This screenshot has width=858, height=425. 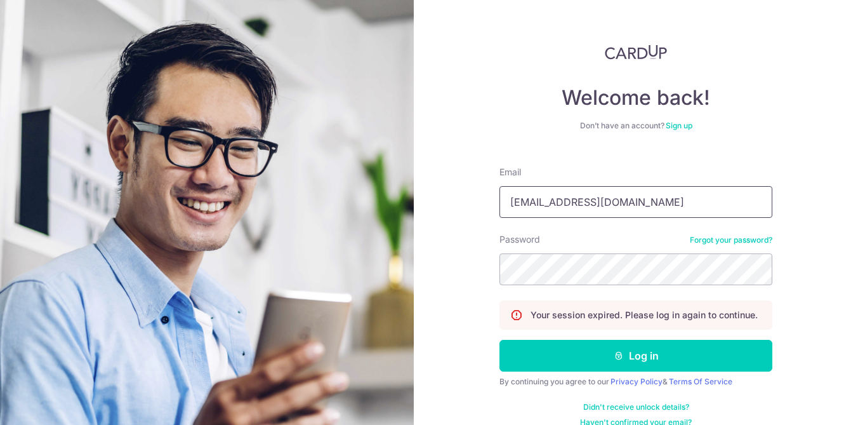 I want to click on label: Password, so click(x=520, y=239).